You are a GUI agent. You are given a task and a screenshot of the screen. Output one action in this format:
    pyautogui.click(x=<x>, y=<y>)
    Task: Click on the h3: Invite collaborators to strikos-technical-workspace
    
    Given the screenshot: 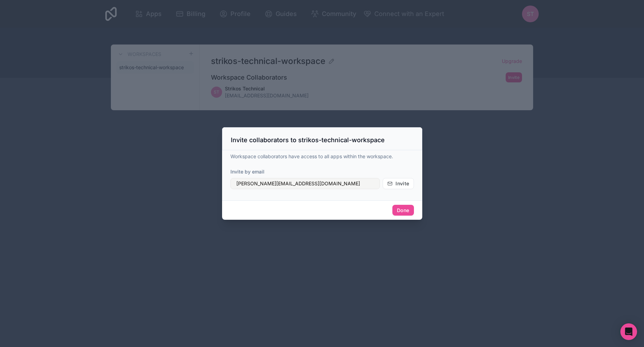 What is the action you would take?
    pyautogui.click(x=308, y=140)
    